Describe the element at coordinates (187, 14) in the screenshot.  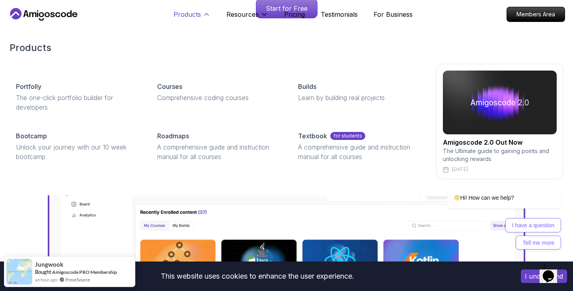
I see `p: Products` at that location.